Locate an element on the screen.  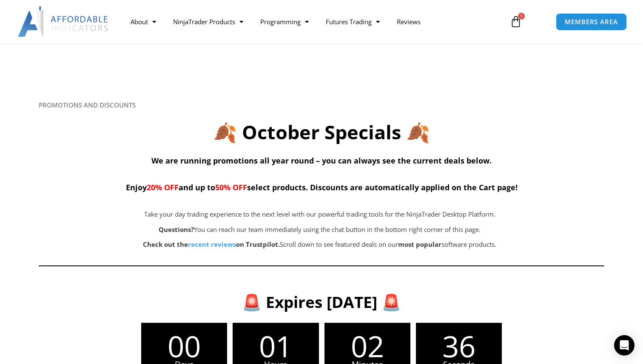
span: 1 is located at coordinates (521, 16).